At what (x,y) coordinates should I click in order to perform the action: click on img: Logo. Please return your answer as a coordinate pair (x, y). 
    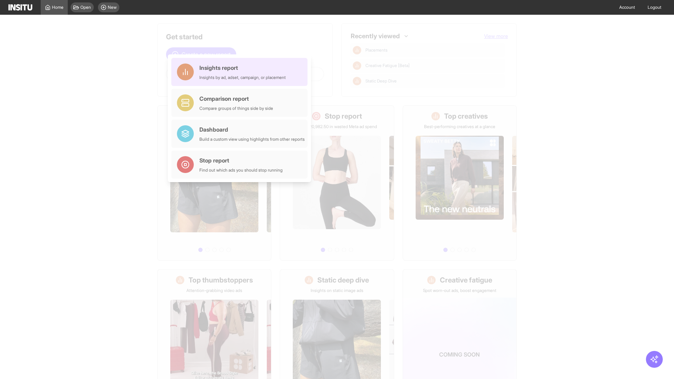
    Looking at the image, I should click on (20, 7).